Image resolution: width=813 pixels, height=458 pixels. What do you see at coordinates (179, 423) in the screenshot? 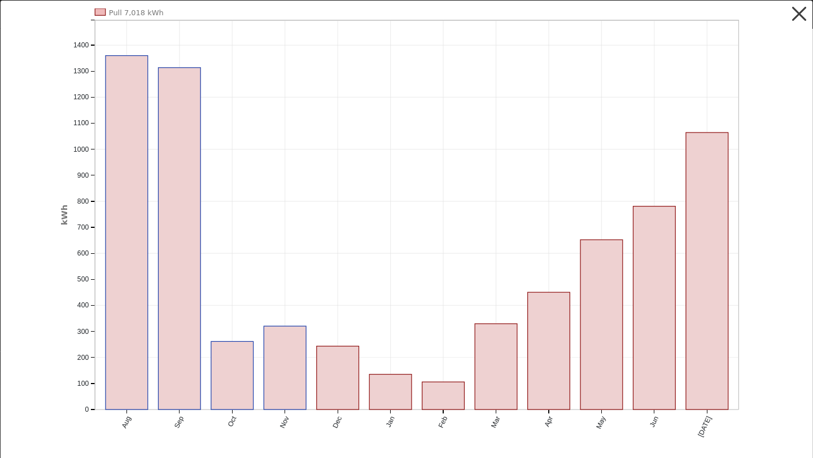
I see `text: Sep` at bounding box center [179, 423].